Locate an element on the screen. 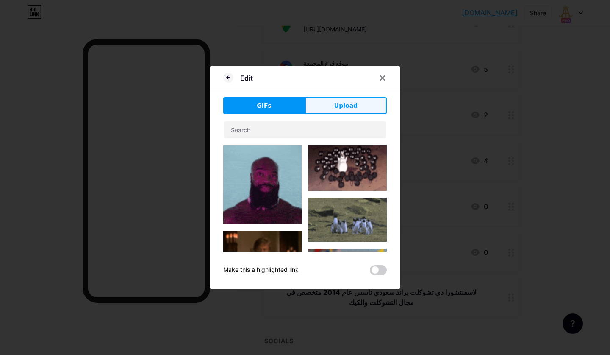  span: GIFs is located at coordinates (264, 106).